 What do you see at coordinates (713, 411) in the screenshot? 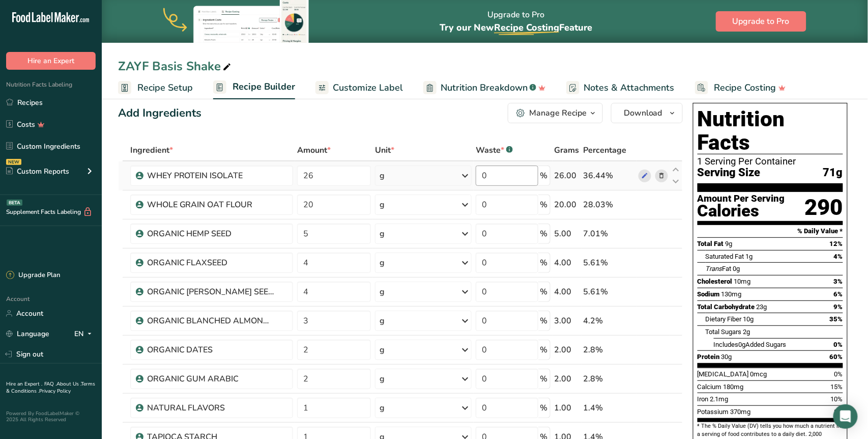
I see `span: Potassium` at bounding box center [713, 411].